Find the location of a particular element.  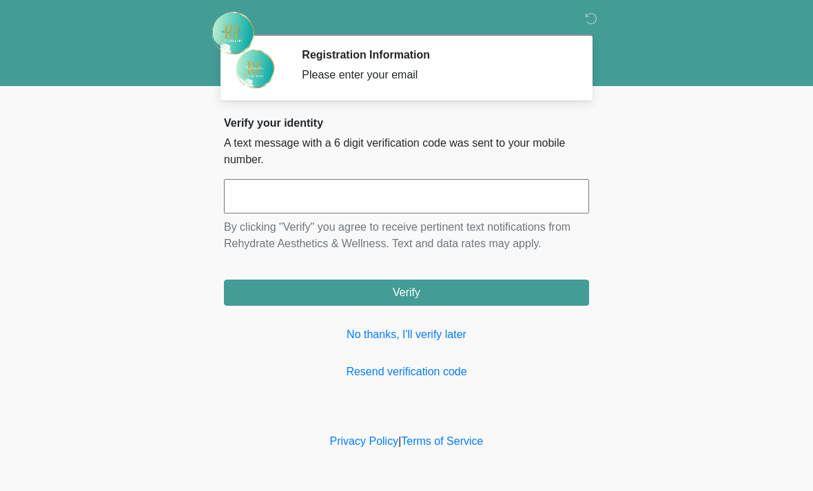

a: No thanks, I'll verify later is located at coordinates (406, 335).